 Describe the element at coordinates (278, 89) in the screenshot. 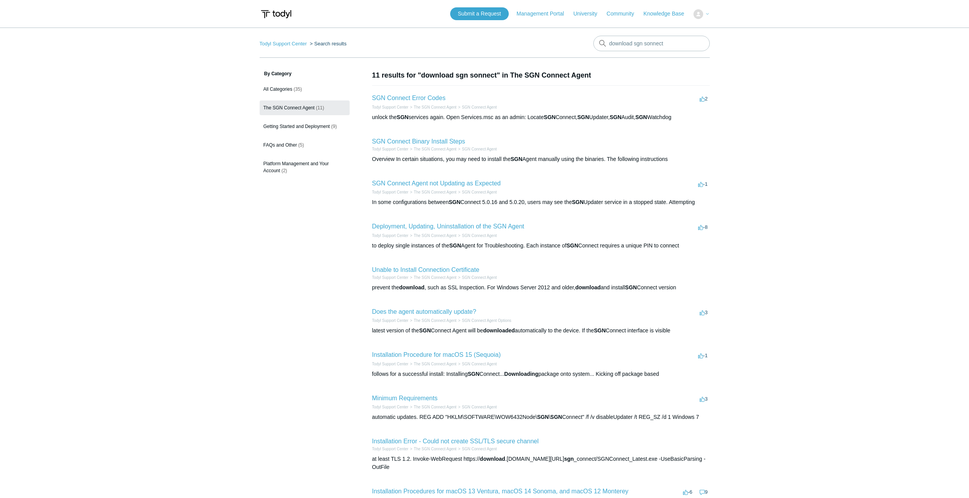

I see `span: All Categories` at that location.